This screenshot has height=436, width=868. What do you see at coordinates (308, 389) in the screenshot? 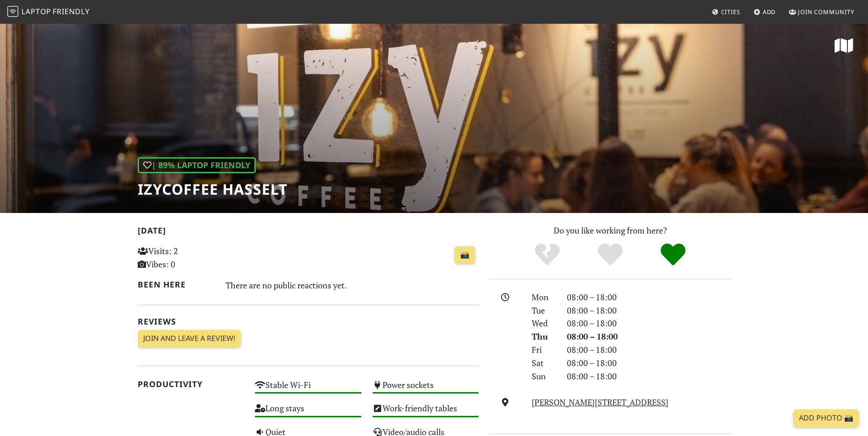
I see `div: Stable Wi-Fi` at bounding box center [308, 389].